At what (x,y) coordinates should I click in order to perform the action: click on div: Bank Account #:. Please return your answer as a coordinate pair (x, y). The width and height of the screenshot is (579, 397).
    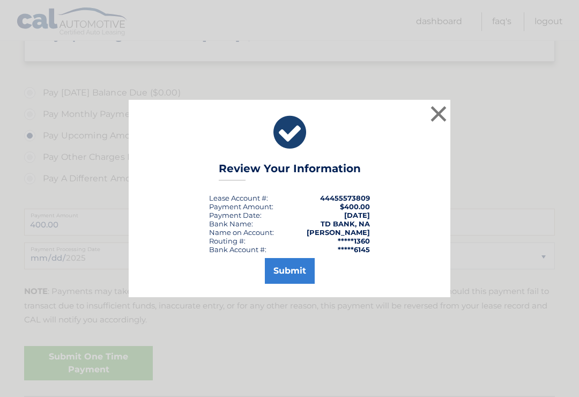
    Looking at the image, I should click on (238, 249).